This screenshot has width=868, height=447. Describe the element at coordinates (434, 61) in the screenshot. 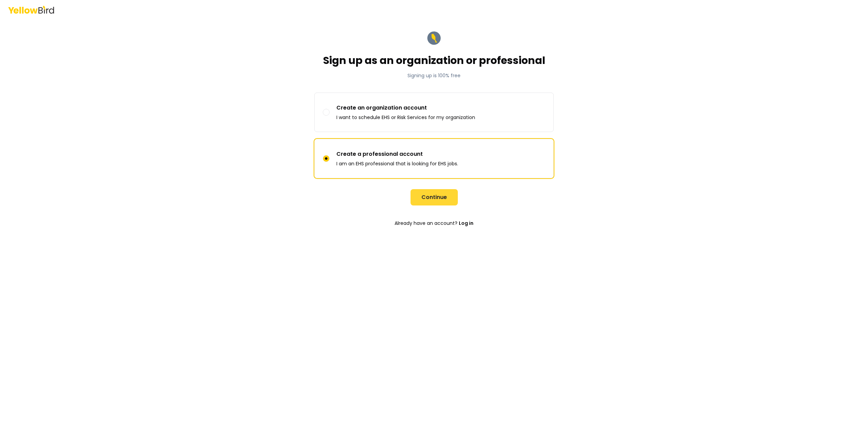

I see `h1: Sign up as an organization or professional` at that location.